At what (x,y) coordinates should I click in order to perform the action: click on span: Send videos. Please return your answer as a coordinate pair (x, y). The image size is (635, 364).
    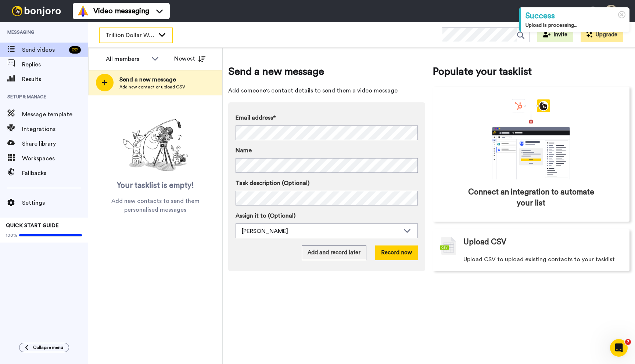
    Looking at the image, I should click on (44, 50).